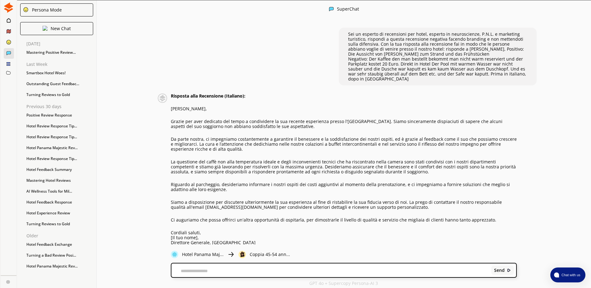  I want to click on p: Da parte nostra, ci impegniamo costantemente a garantire il benessere e la soddisfazione dei nost..., so click(344, 144).